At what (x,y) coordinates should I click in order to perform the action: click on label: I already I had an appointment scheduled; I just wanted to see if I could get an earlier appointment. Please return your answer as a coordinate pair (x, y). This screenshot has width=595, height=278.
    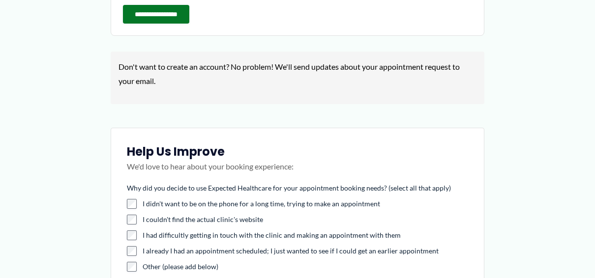
    Looking at the image, I should click on (305, 251).